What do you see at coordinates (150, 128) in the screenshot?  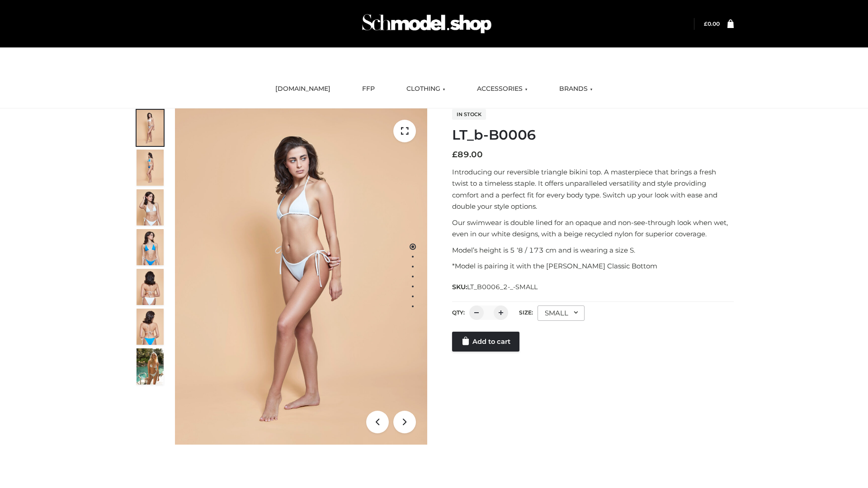 I see `img: ArielClassicBikiniTop_CloudNine_AzureSky_OW114ECO_1-scaled.jpg` at bounding box center [150, 128].